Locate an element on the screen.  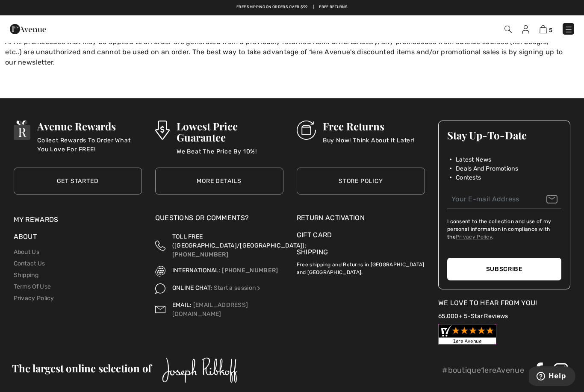
h3: Free Returns is located at coordinates (368, 126).